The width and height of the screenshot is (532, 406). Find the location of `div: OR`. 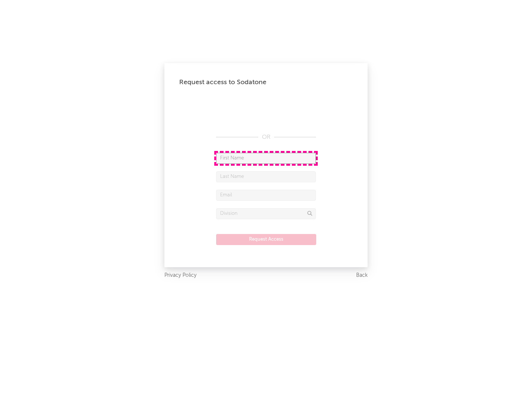

div: OR is located at coordinates (266, 137).